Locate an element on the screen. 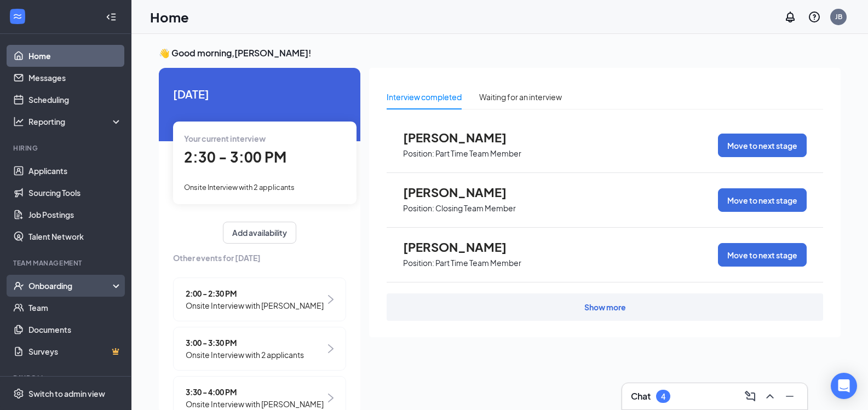 The image size is (868, 410). span: 3:30 - 4:00 PM is located at coordinates (254, 392).